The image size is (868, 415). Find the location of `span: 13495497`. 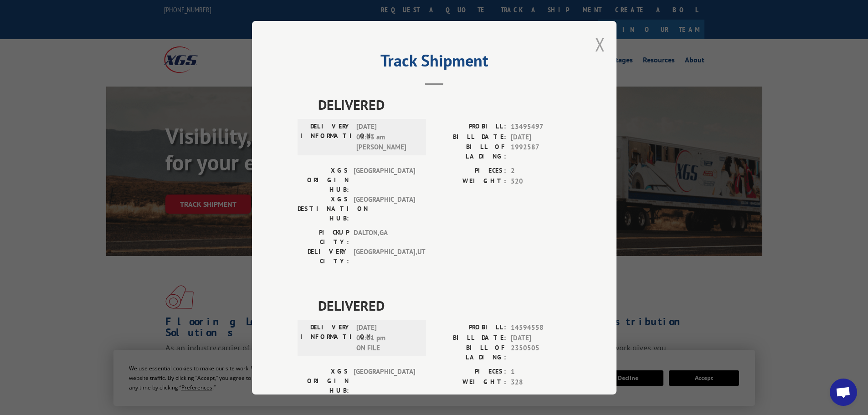

span: 13495497 is located at coordinates (541, 127).